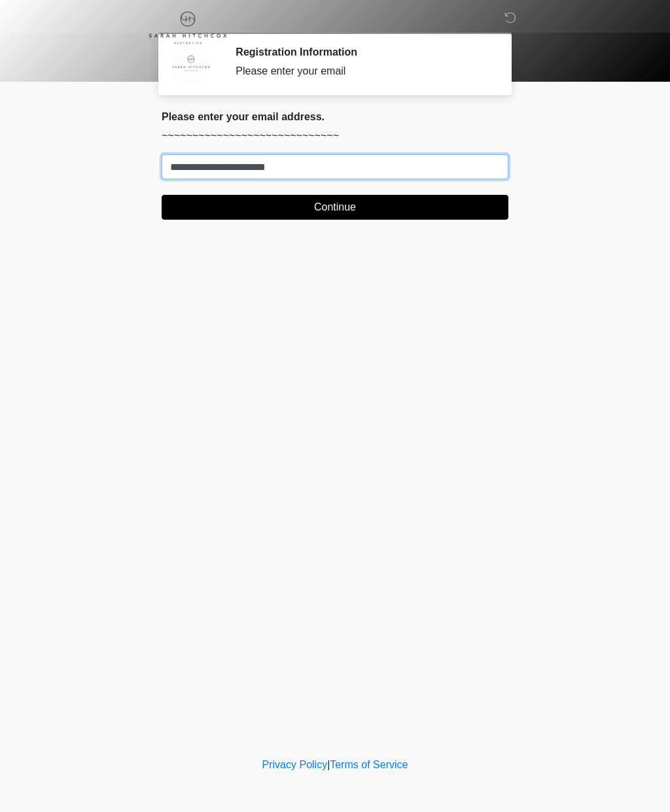 This screenshot has height=812, width=670. What do you see at coordinates (188, 27) in the screenshot?
I see `img: Sarah Hitchcox Aesthetics Logo` at bounding box center [188, 27].